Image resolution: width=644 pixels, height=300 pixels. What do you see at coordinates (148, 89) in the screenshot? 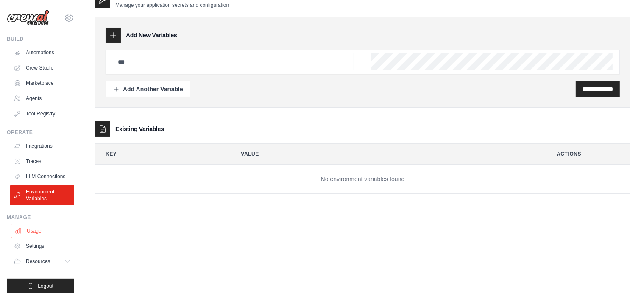
I see `div: Add Another Variable` at bounding box center [148, 89].